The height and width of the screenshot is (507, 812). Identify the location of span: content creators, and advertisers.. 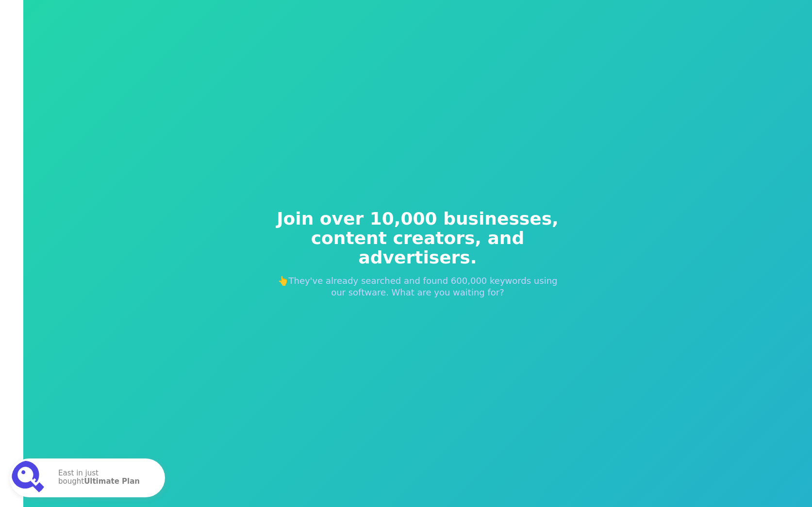
(418, 248).